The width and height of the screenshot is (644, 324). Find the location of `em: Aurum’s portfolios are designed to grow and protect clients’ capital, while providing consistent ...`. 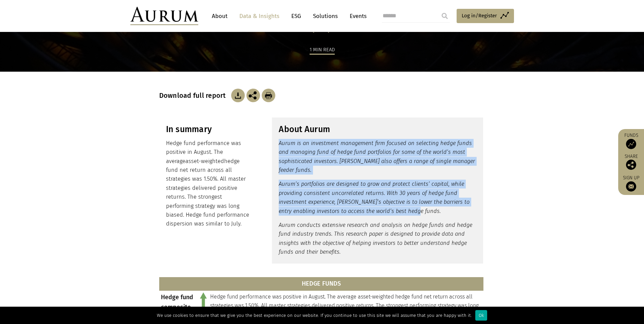

em: Aurum’s portfolios are designed to grow and protect clients’ capital, while providing consistent ... is located at coordinates (374, 197).